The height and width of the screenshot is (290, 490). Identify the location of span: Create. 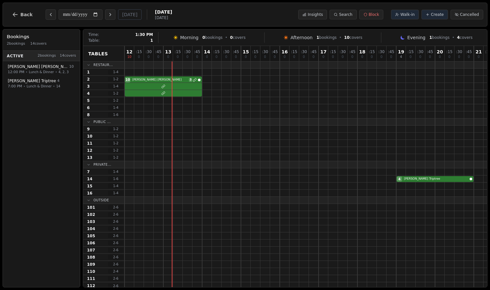
(438, 15).